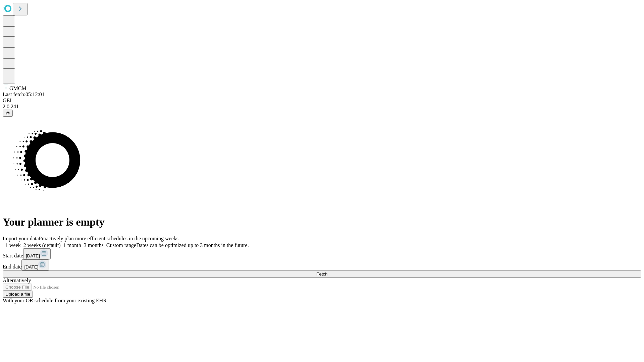 The image size is (644, 362). I want to click on span: Custom range, so click(121, 245).